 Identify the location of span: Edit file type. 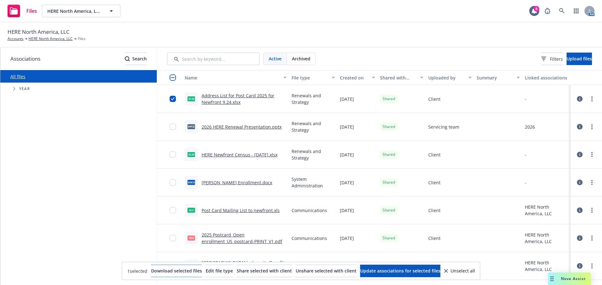
(219, 271).